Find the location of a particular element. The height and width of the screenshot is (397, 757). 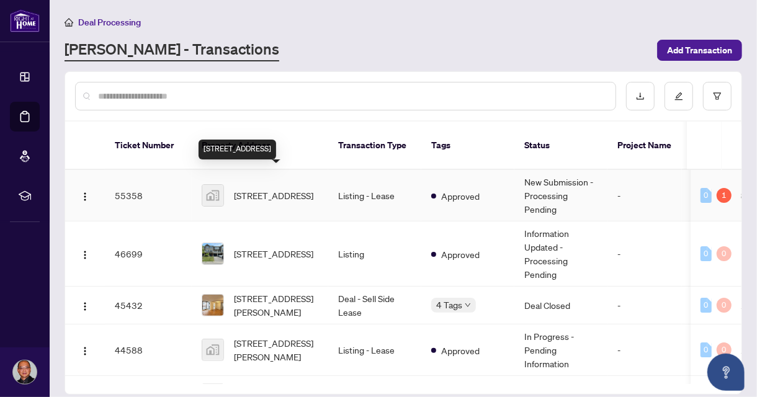

th: Tags is located at coordinates (468, 146).